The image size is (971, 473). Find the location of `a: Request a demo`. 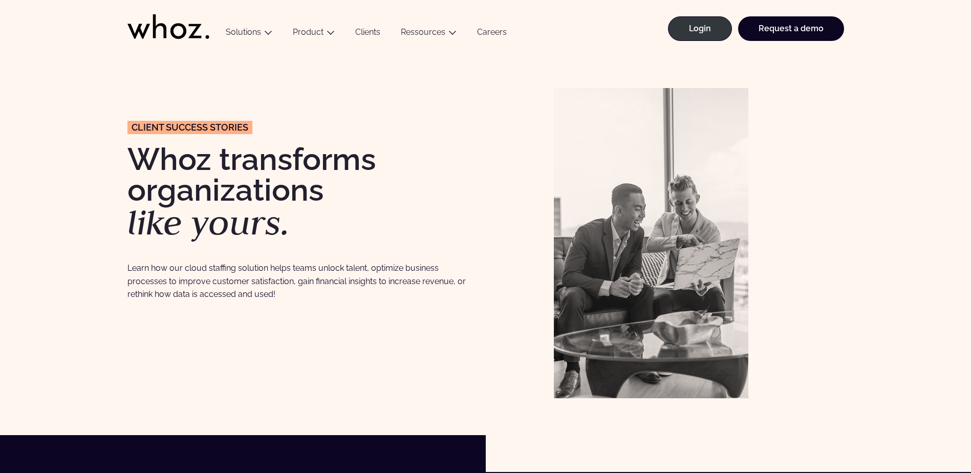

a: Request a demo is located at coordinates (790, 29).